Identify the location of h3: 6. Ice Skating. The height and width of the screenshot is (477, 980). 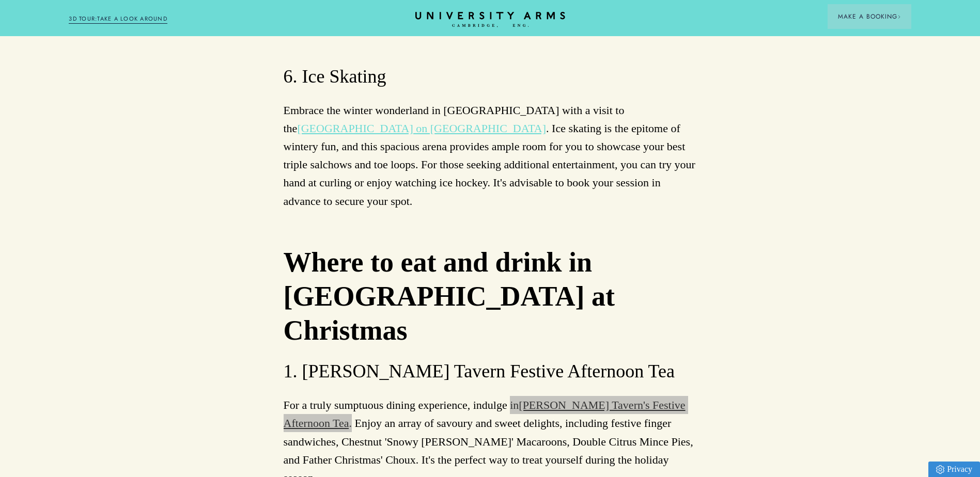
(490, 77).